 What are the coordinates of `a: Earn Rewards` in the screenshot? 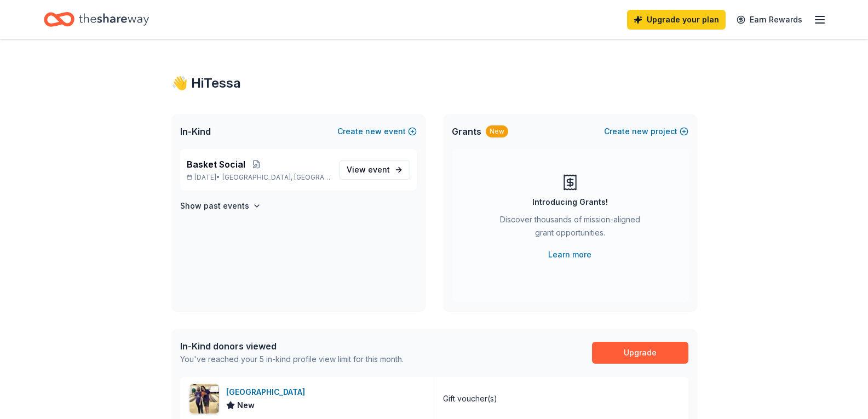 It's located at (769, 19).